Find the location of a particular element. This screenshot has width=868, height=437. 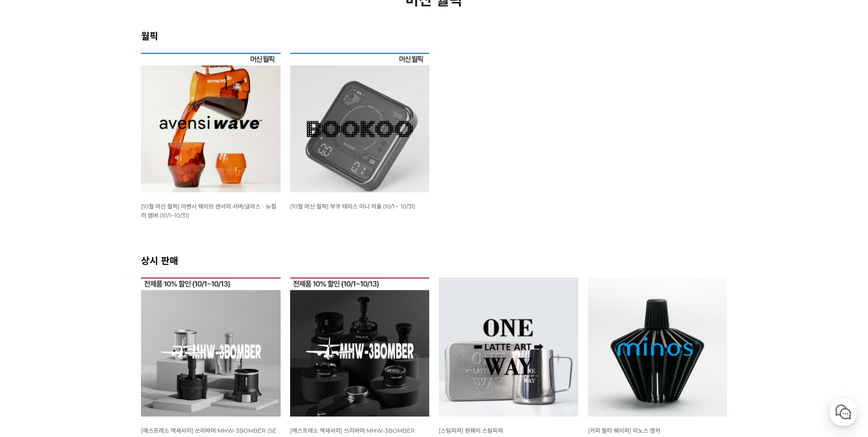

a: [10월 머신 월픽] 부쿠 테미스 미니 저울 (10/1 ~ 10/31) is located at coordinates (352, 206).